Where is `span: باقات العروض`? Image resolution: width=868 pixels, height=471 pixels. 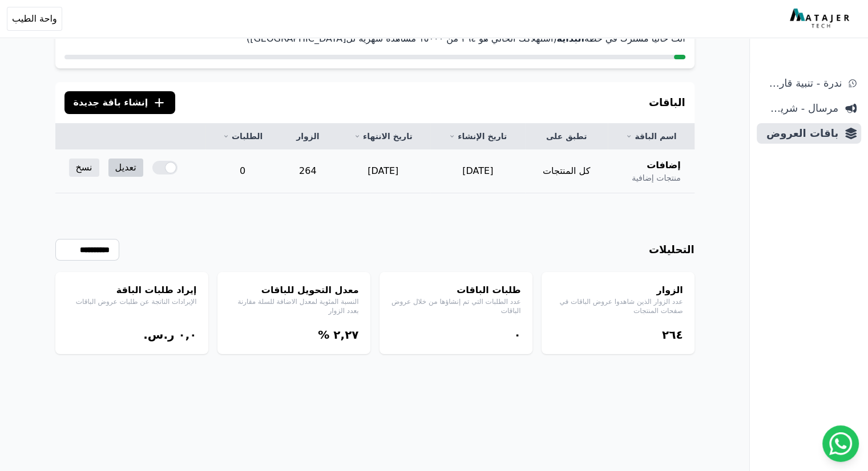 span: باقات العروض is located at coordinates (800, 133).